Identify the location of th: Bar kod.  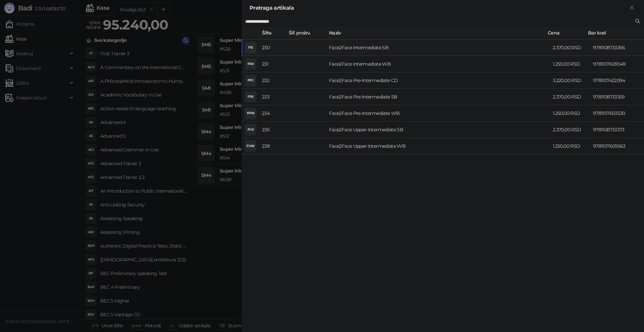
(612, 33).